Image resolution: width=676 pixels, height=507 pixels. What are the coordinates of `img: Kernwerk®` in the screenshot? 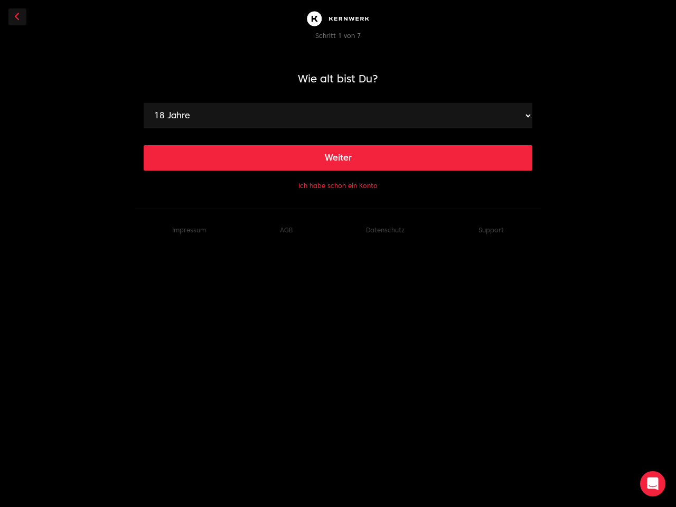 It's located at (338, 18).